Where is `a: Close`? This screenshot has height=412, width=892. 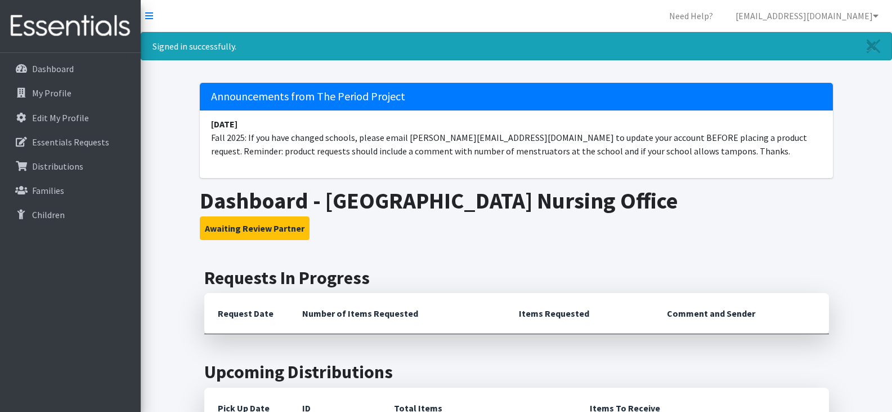 a: Close is located at coordinates (874, 46).